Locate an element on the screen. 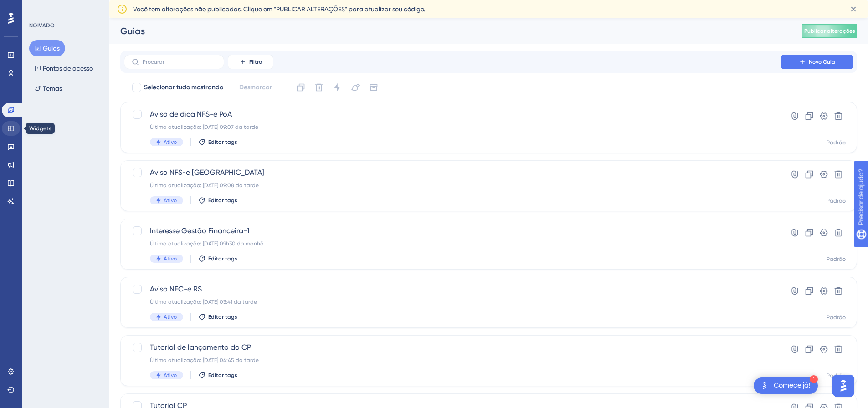 The height and width of the screenshot is (408, 868). font: Novo Guia is located at coordinates (822, 62).